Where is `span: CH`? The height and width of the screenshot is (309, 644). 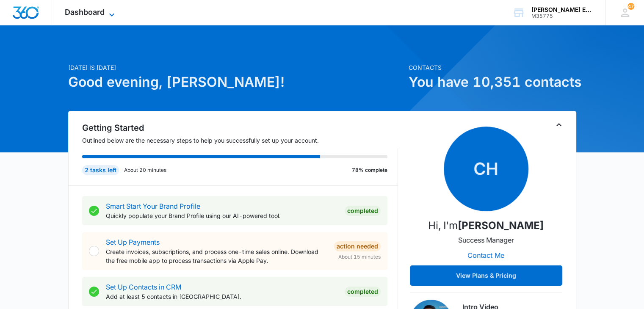
span: CH is located at coordinates (486, 168).